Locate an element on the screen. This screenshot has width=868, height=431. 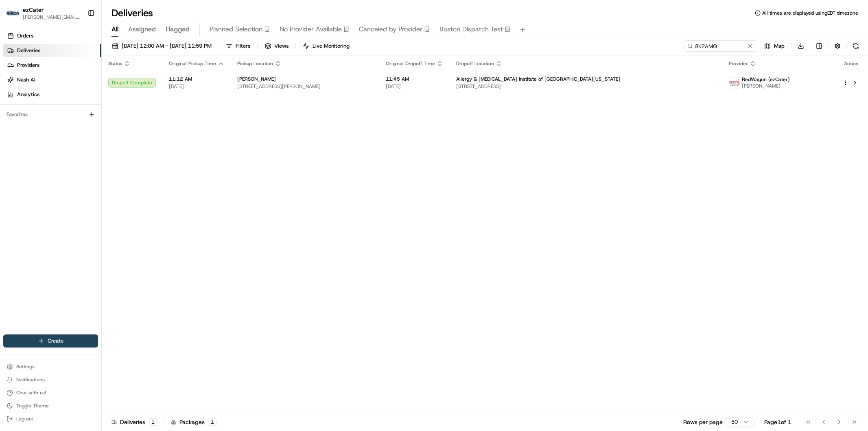
button: Toggle Theme is located at coordinates (50, 405).